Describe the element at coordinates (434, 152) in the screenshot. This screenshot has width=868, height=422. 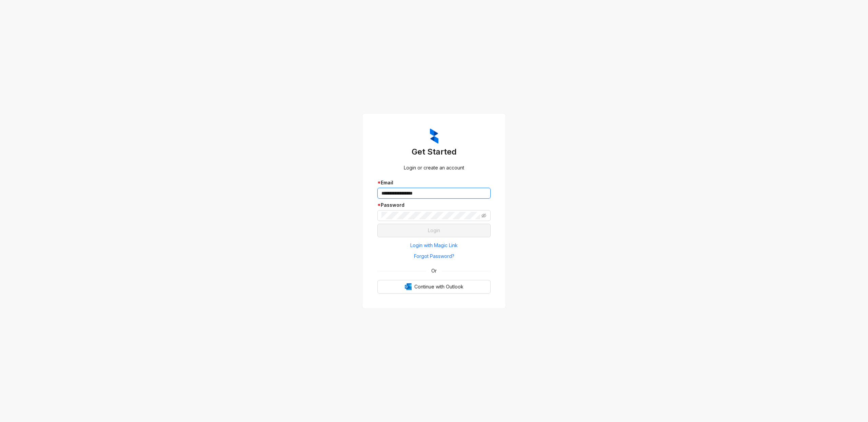
I see `h3: Get Started` at that location.